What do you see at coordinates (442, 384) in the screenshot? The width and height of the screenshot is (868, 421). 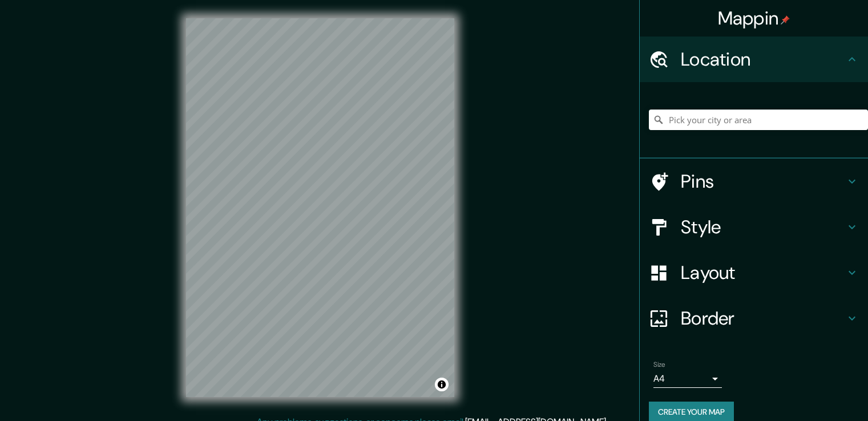 I see `button: Toggle attribution` at bounding box center [442, 384].